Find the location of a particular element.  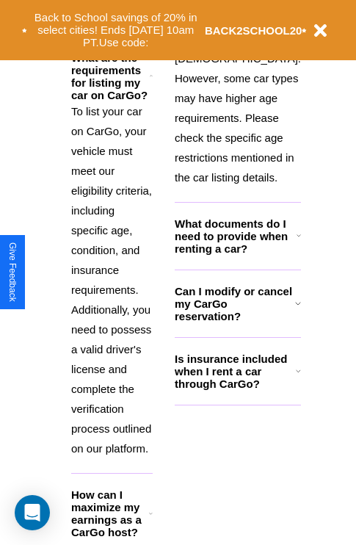

h3: Can I modify or cancel my CarGo reservation? is located at coordinates (235, 303).